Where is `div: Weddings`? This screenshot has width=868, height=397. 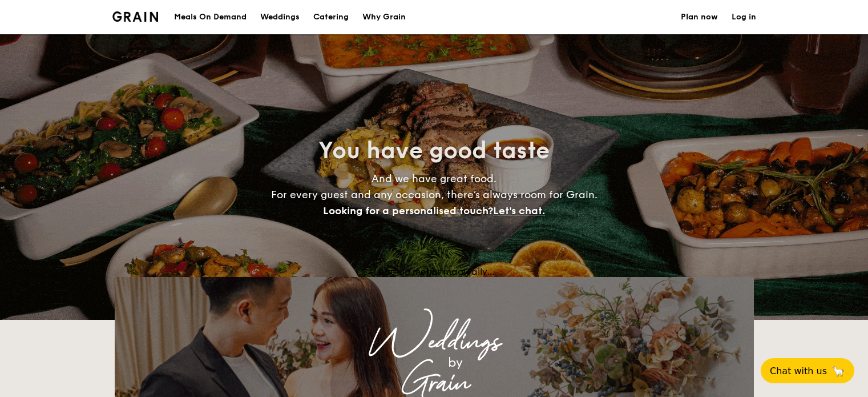 div: Weddings is located at coordinates (434, 342).